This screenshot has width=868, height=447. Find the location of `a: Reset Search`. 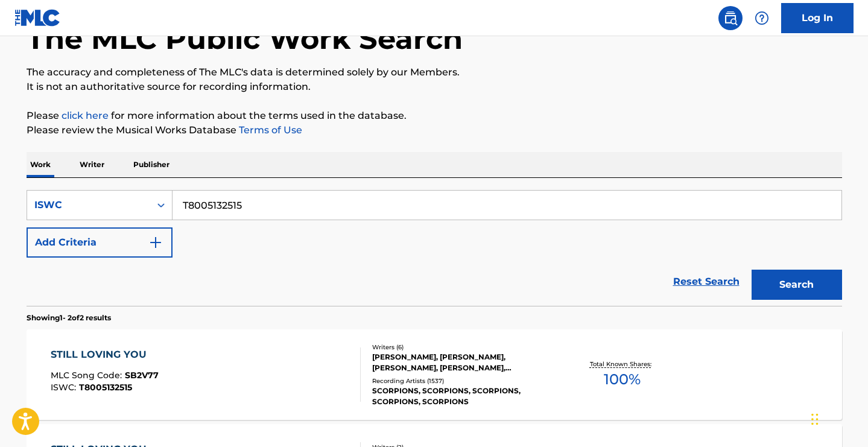

a: Reset Search is located at coordinates (706, 282).